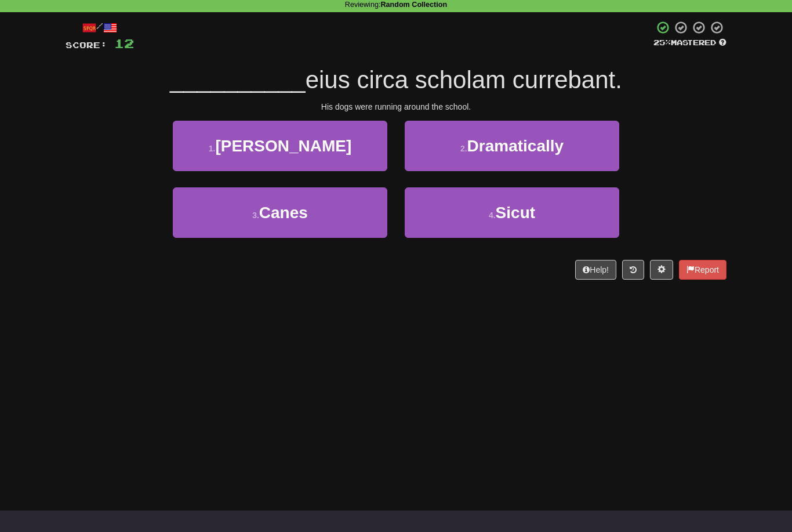  What do you see at coordinates (87, 45) in the screenshot?
I see `span: Score:` at bounding box center [87, 45].